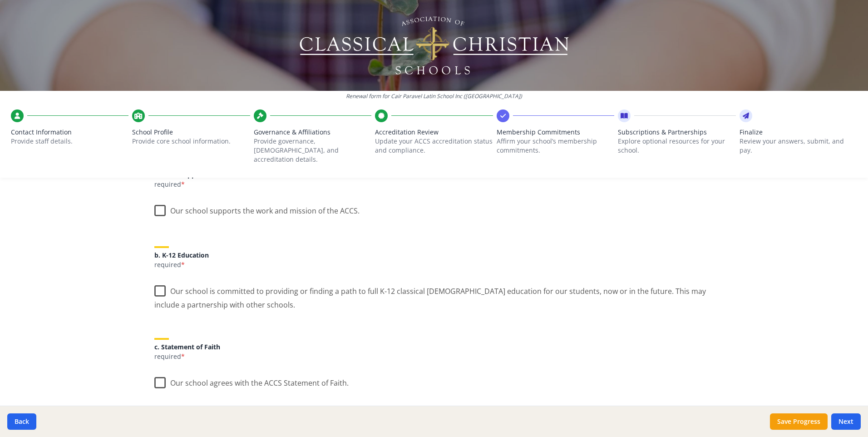 The image size is (868, 437). I want to click on span: Governance & Affiliations, so click(312, 132).